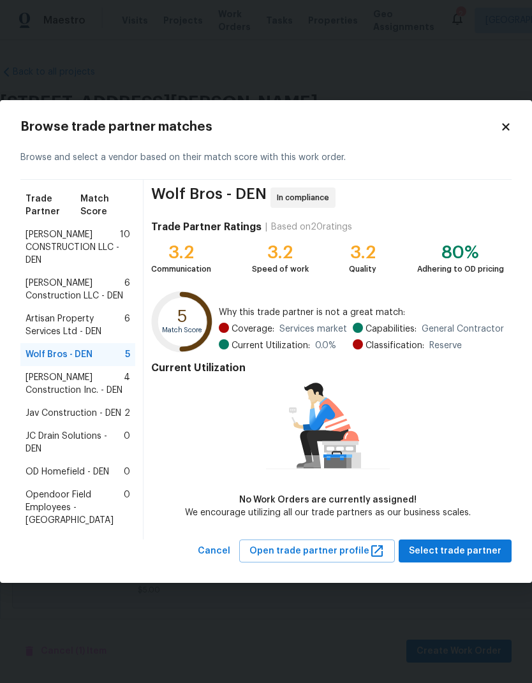 The width and height of the screenshot is (532, 683). I want to click on span: Services market, so click(313, 329).